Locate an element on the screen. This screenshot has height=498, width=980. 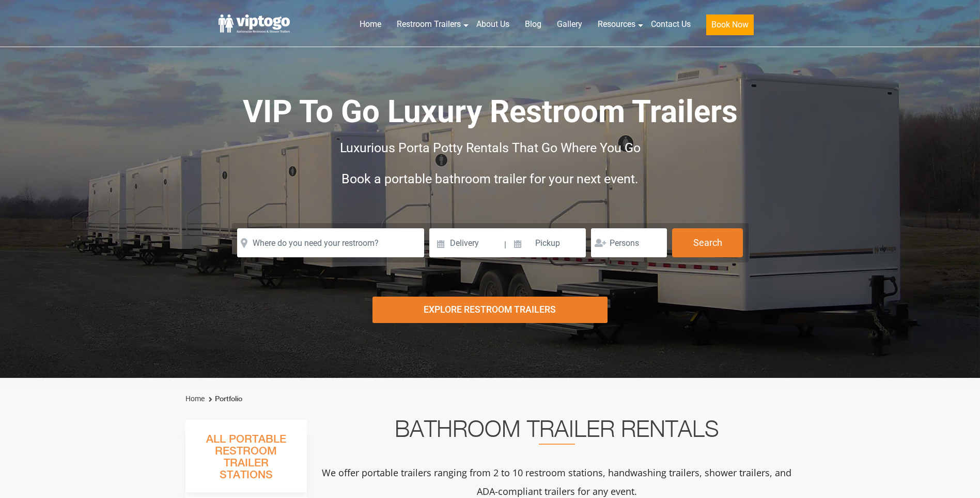
div: Explore Restroom Trailers is located at coordinates (490, 309).